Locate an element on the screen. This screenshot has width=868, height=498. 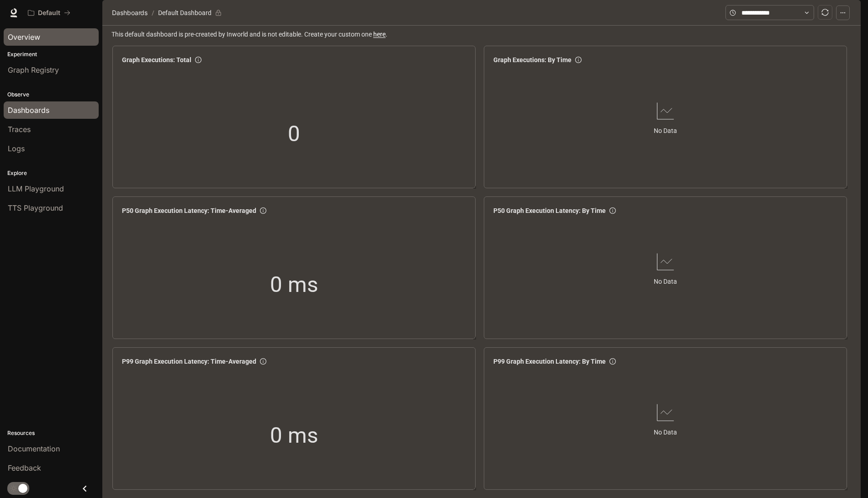
span: Graph Executions: By Time is located at coordinates (532, 60).